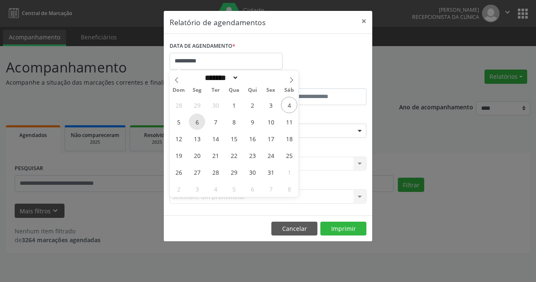 This screenshot has width=536, height=282. I want to click on span: Setembro 29, 2025, so click(197, 105).